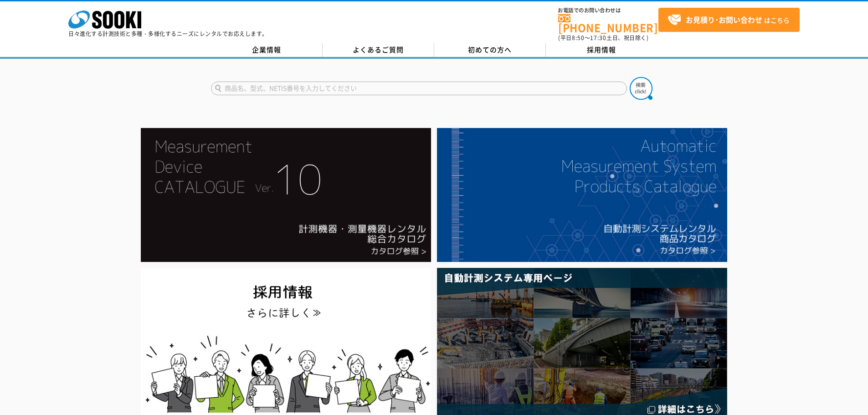 Image resolution: width=868 pixels, height=415 pixels. Describe the element at coordinates (598, 38) in the screenshot. I see `span: 17:30` at that location.